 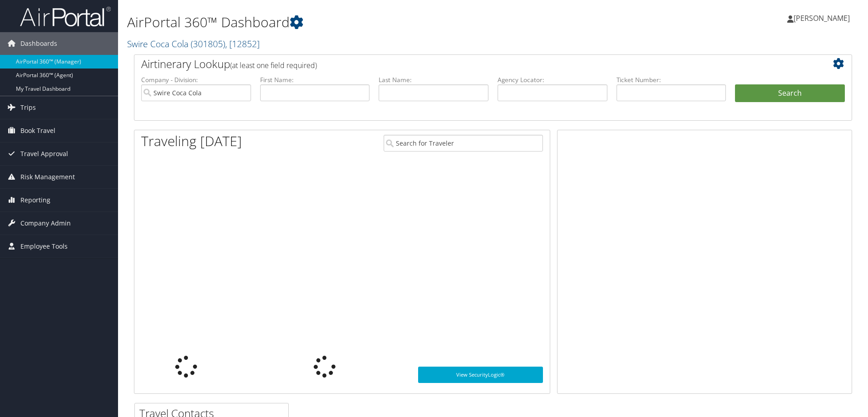 I want to click on span: Risk Management, so click(x=48, y=177).